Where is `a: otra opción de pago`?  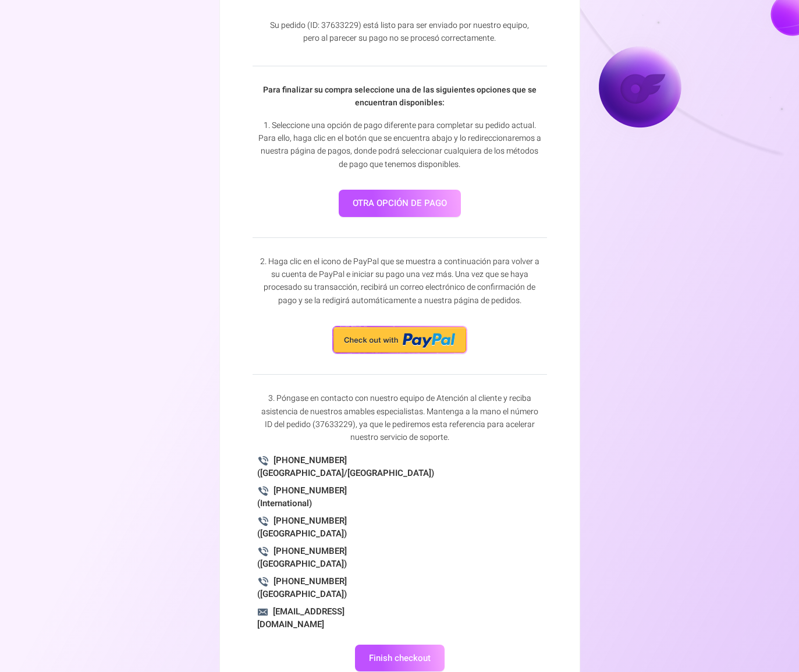 a: otra opción de pago is located at coordinates (400, 203).